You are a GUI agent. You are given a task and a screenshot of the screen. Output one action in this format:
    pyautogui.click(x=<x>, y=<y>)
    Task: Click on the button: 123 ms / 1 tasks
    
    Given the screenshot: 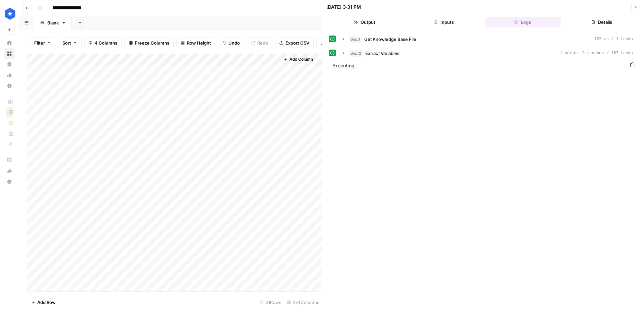 What is the action you would take?
    pyautogui.click(x=487, y=39)
    